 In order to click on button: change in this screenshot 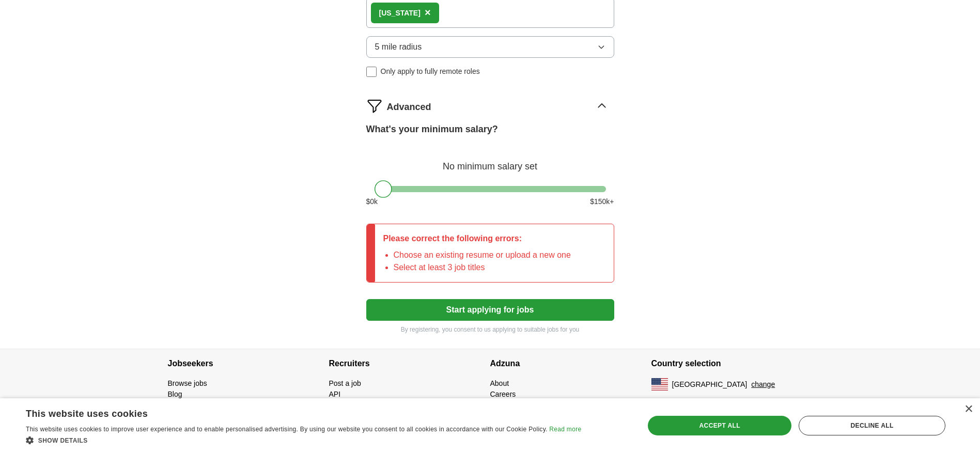, I will do `click(763, 384)`.